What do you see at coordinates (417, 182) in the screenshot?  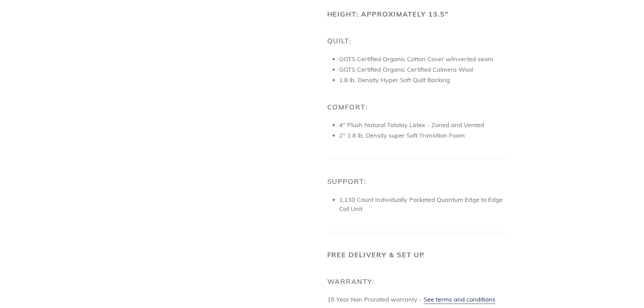 I see `h2: Support:` at bounding box center [417, 182].